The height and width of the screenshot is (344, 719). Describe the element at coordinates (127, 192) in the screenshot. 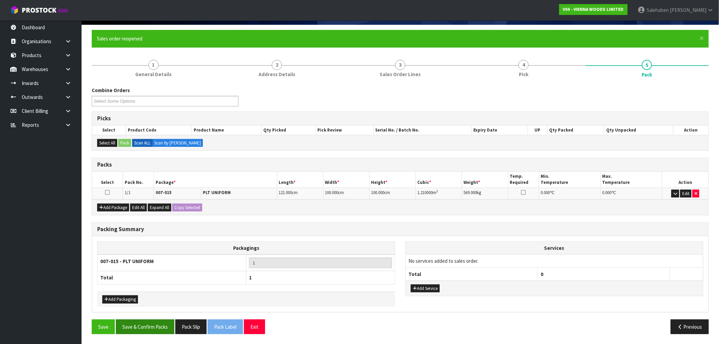

I see `span: 1/1` at that location.